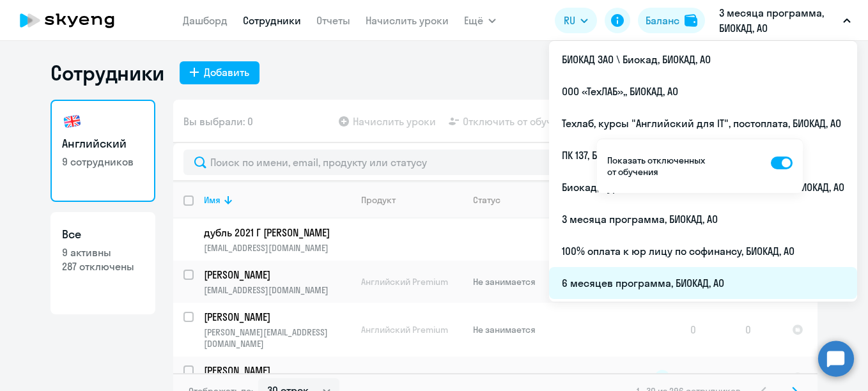 This screenshot has width=868, height=391. I want to click on p: 9 сотрудников, so click(103, 162).